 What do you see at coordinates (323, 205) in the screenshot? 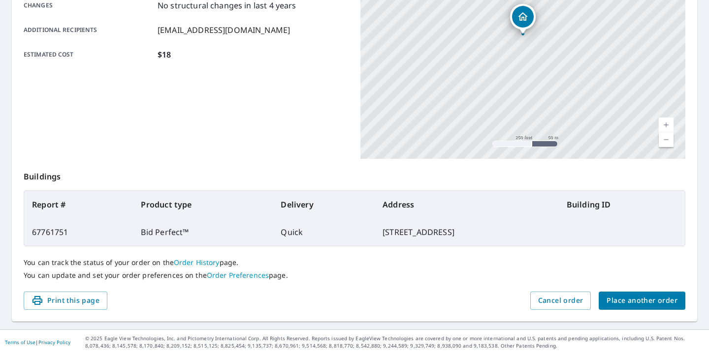
I see `th: Delivery` at bounding box center [323, 205].